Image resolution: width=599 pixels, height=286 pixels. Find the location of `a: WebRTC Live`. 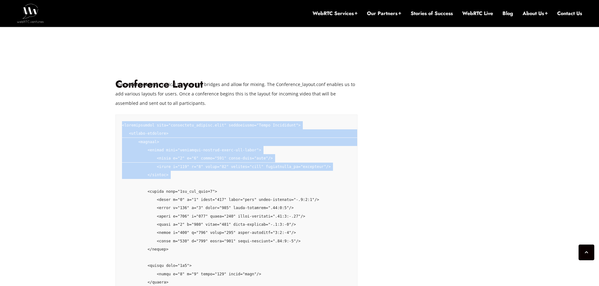

a: WebRTC Live is located at coordinates (477, 14).